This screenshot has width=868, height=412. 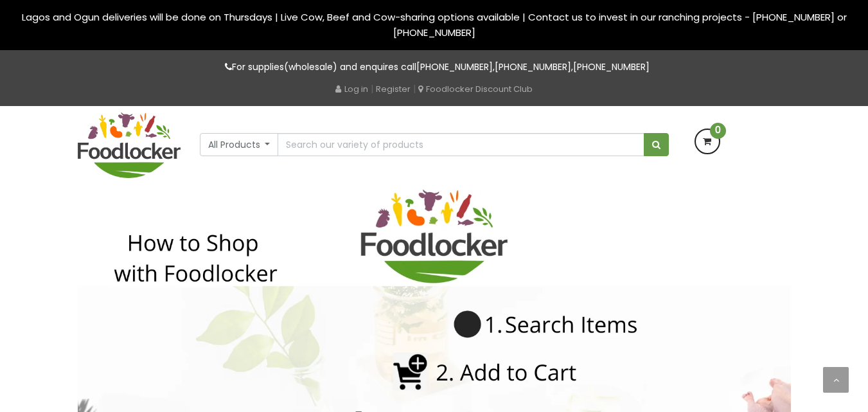 I want to click on span: Lagos and Ogun deliveries will be done on Thursdays | Live Cow, Beef and Cow-sharing options avai..., so click(x=434, y=24).